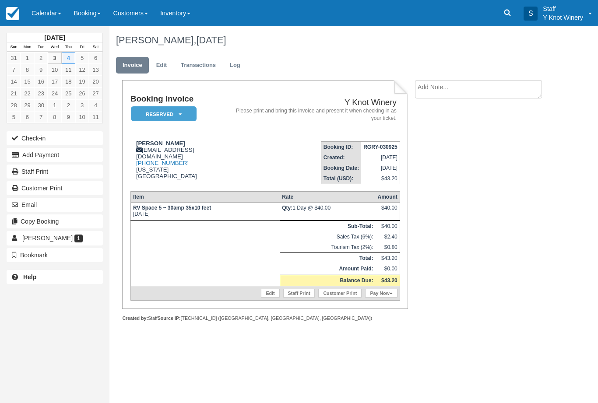 This screenshot has height=403, width=598. I want to click on th: Created:, so click(341, 158).